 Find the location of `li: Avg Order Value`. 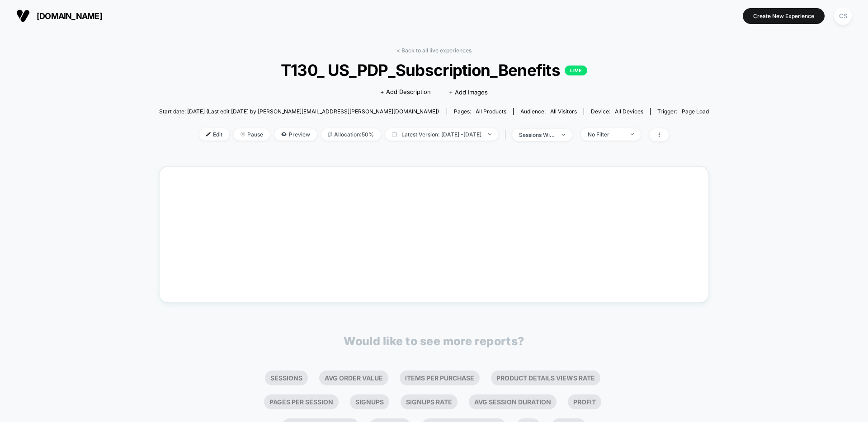

li: Avg Order Value is located at coordinates (354, 378).